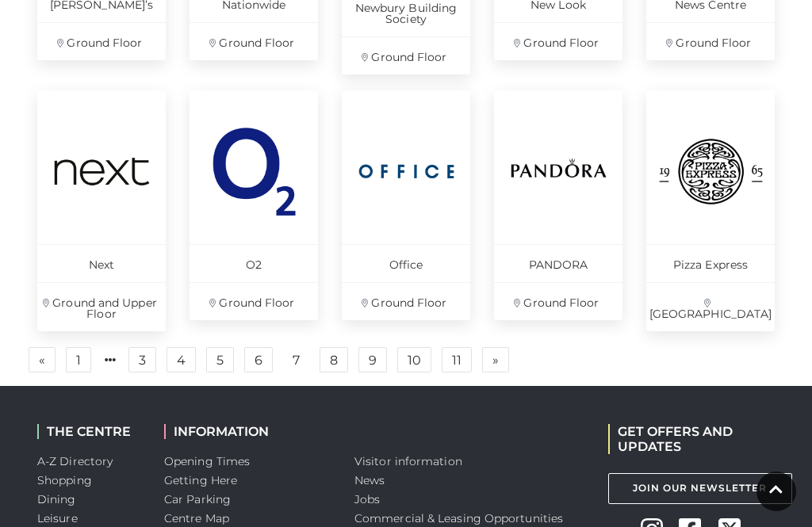 The image size is (812, 527). What do you see at coordinates (259, 360) in the screenshot?
I see `a: 6` at bounding box center [259, 360].